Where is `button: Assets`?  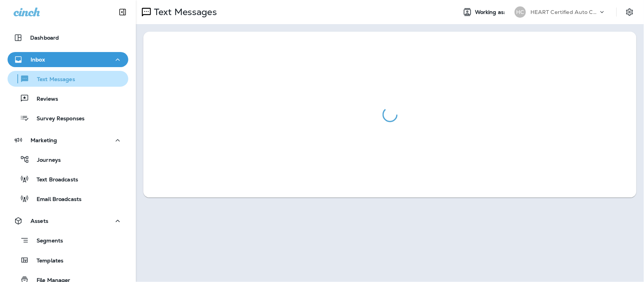 button: Assets is located at coordinates (68, 221).